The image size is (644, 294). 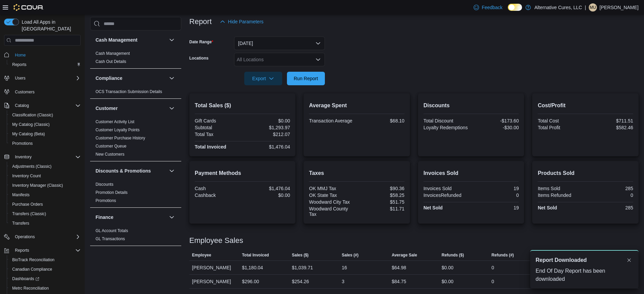 What do you see at coordinates (110, 239) in the screenshot?
I see `a: GL Transactions` at bounding box center [110, 239].